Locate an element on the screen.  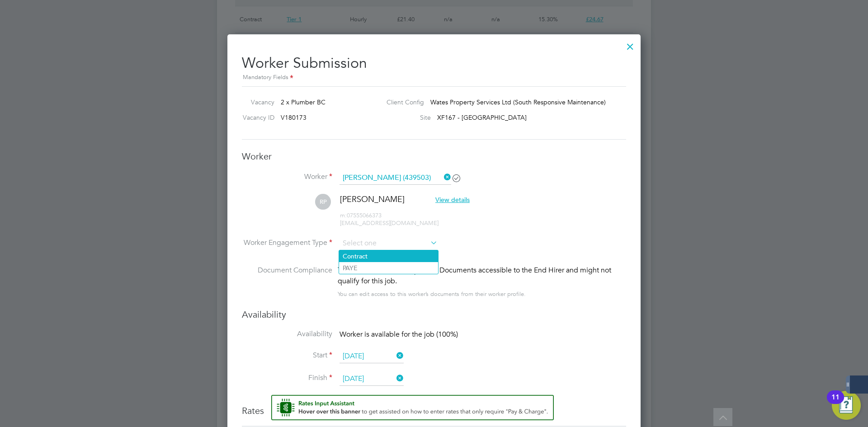
label: Worker Engagement Type is located at coordinates (287, 242).